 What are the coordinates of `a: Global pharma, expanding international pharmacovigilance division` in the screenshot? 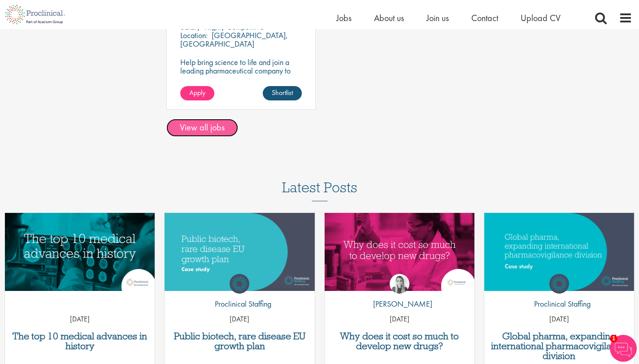 It's located at (559, 346).